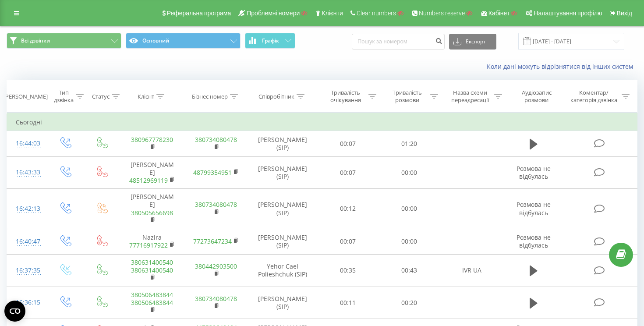 This screenshot has height=326, width=644. I want to click on button: Експорт, so click(473, 42).